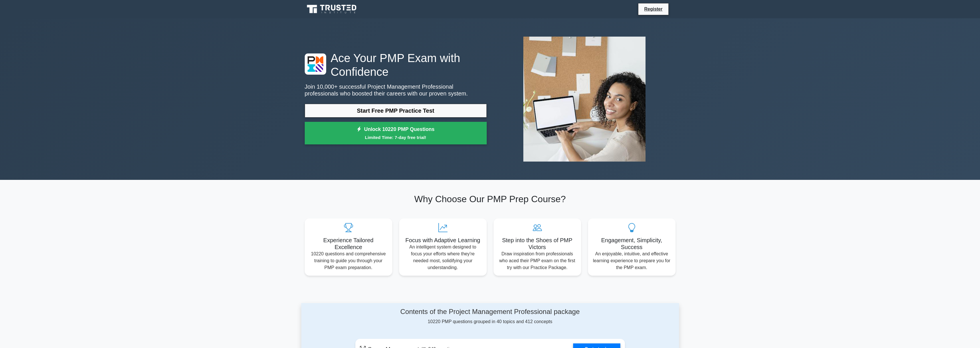  Describe the element at coordinates (442, 258) in the screenshot. I see `p: An intelligent system designed to focus your efforts where they're needed most, solidifying your ...` at that location.